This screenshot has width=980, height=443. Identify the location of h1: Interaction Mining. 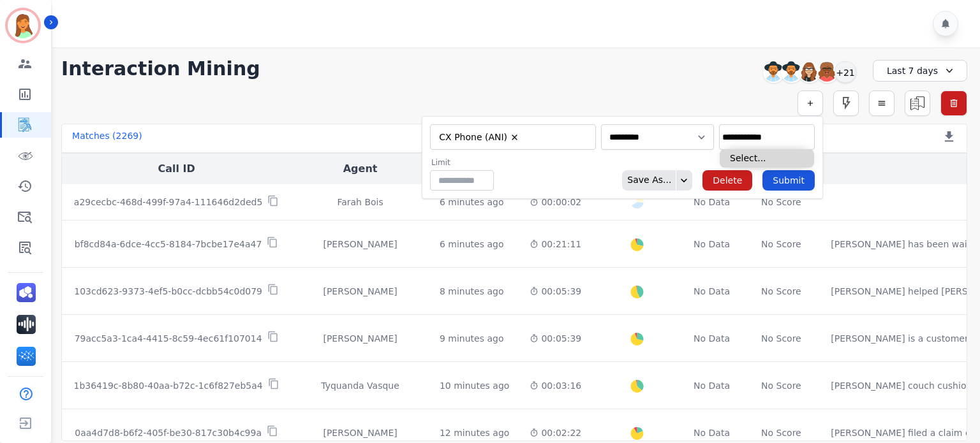
(161, 69).